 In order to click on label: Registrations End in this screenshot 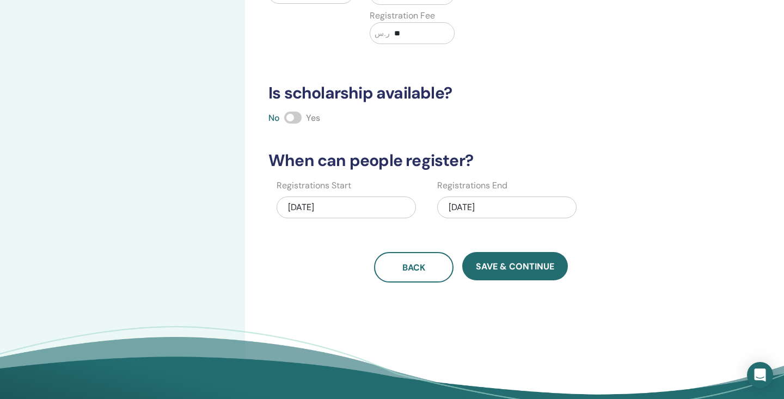, I will do `click(472, 186)`.